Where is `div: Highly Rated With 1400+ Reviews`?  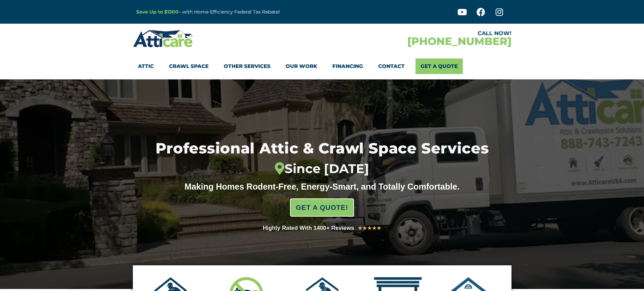 div: Highly Rated With 1400+ Reviews is located at coordinates (308, 228).